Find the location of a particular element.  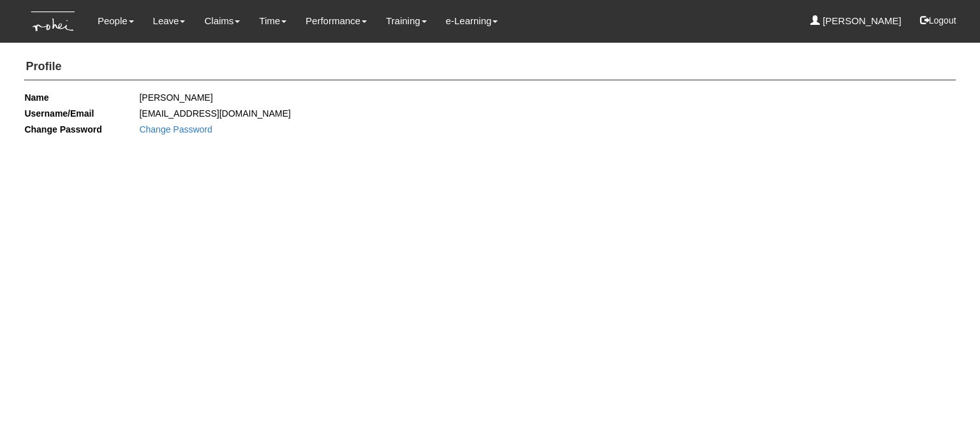

a: Time is located at coordinates (272, 21).